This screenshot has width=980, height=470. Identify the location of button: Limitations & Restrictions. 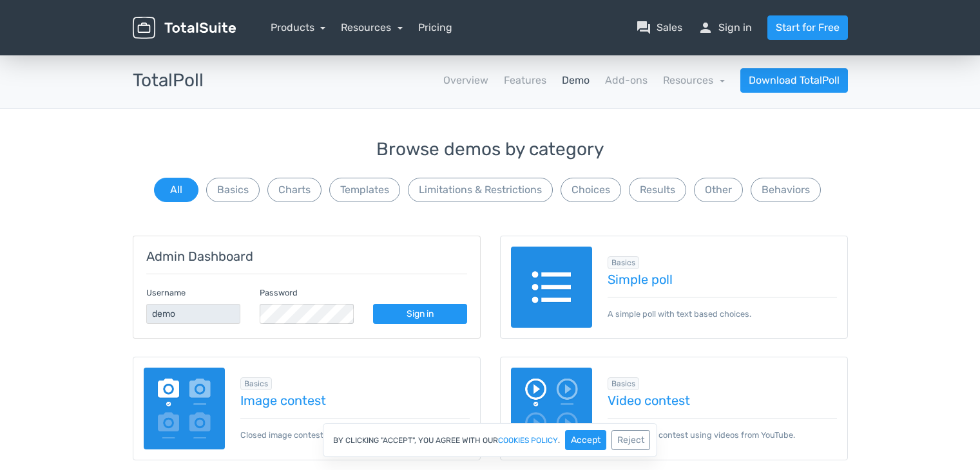
(480, 190).